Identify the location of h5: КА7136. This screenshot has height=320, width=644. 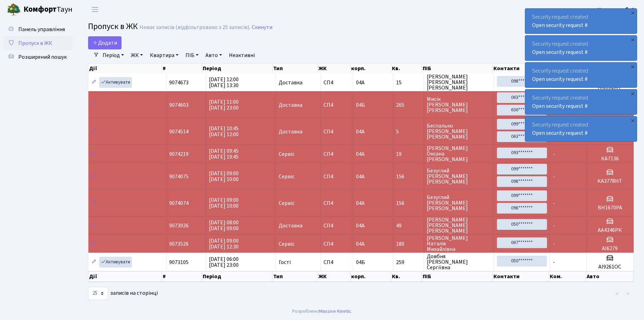
(610, 158).